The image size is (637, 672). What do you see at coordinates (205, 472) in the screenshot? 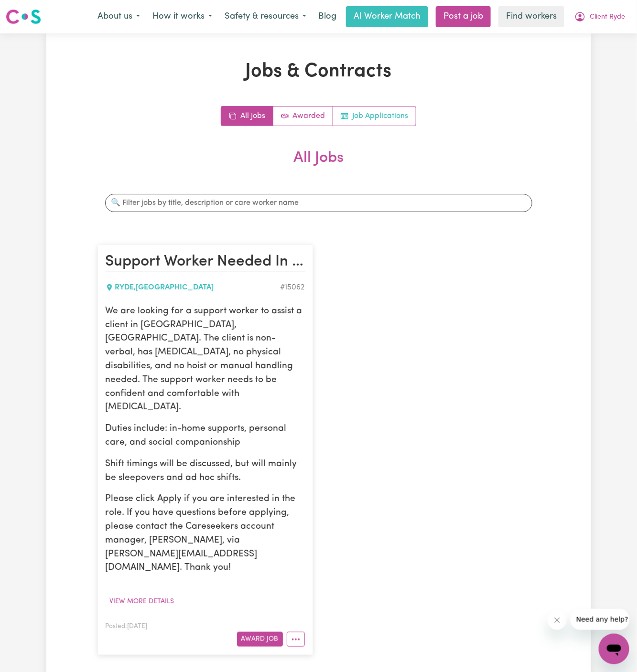
I see `p: Shift timings will be discussed, but will mainly be sleepovers and ad hoc shifts.` at bounding box center [205, 472].